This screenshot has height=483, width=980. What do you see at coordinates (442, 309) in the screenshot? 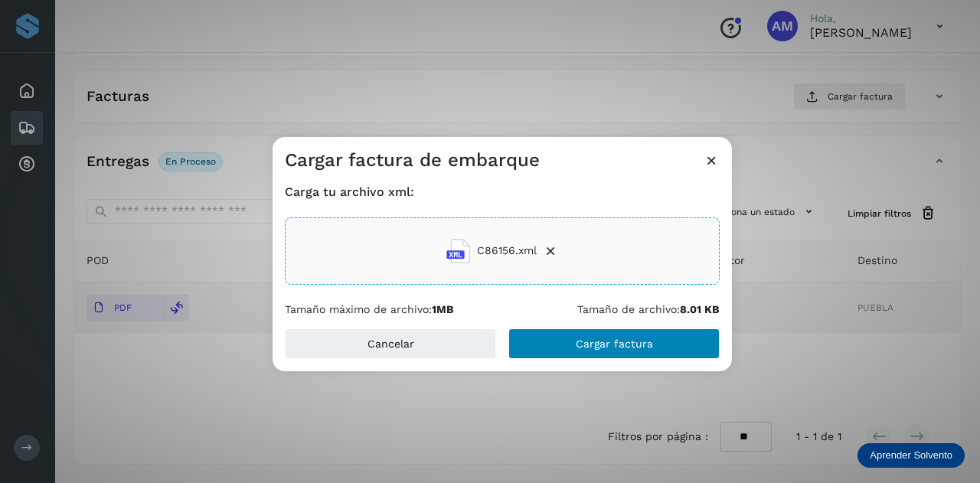
I see `b: 1MB` at bounding box center [442, 309].